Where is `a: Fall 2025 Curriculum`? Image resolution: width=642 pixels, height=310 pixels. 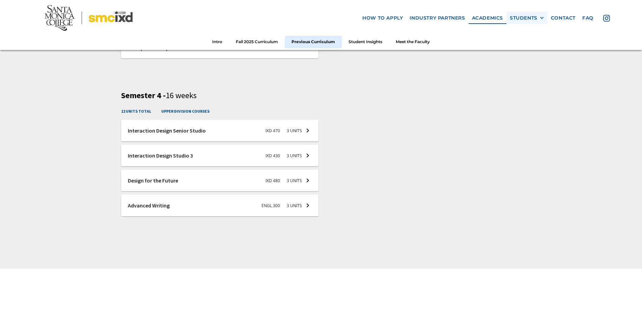 a: Fall 2025 Curriculum is located at coordinates (257, 42).